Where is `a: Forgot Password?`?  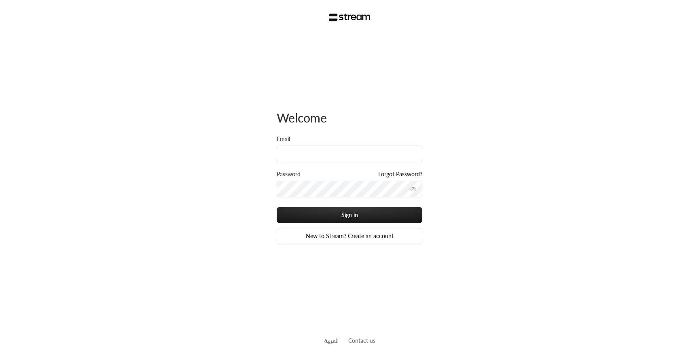 a: Forgot Password? is located at coordinates (400, 174).